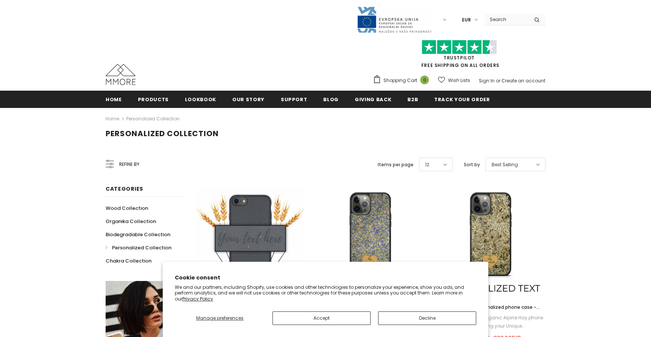 This screenshot has width=651, height=337. I want to click on a: Javni Razpis, so click(394, 19).